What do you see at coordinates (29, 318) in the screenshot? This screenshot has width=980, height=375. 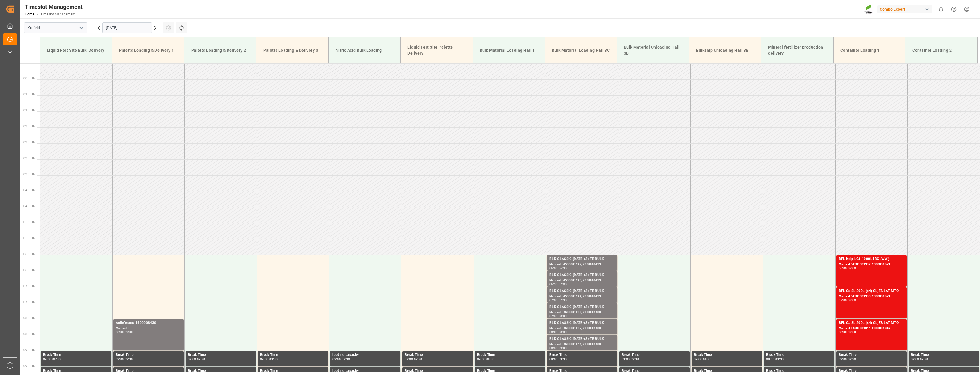 I see `span: 08:00 Hr` at bounding box center [29, 318].